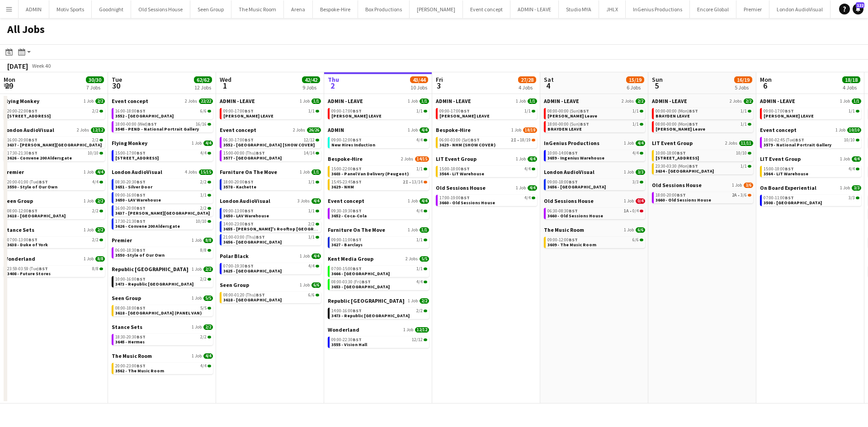 This screenshot has width=868, height=427. What do you see at coordinates (205, 101) in the screenshot?
I see `span: 22/22` at bounding box center [205, 101].